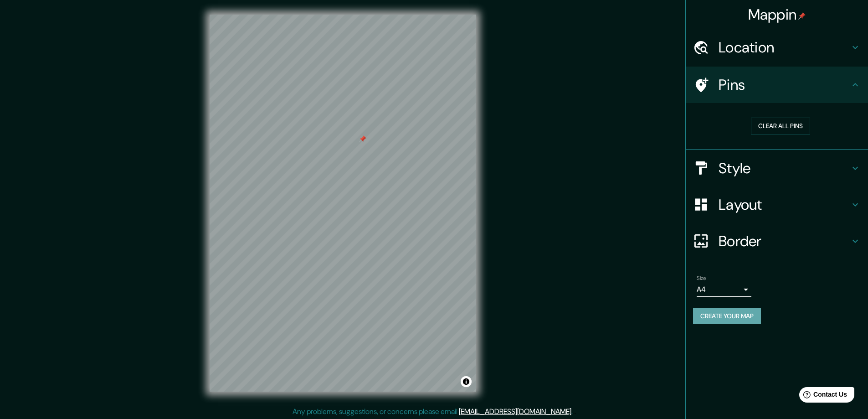  I want to click on h4: Border, so click(784, 241).